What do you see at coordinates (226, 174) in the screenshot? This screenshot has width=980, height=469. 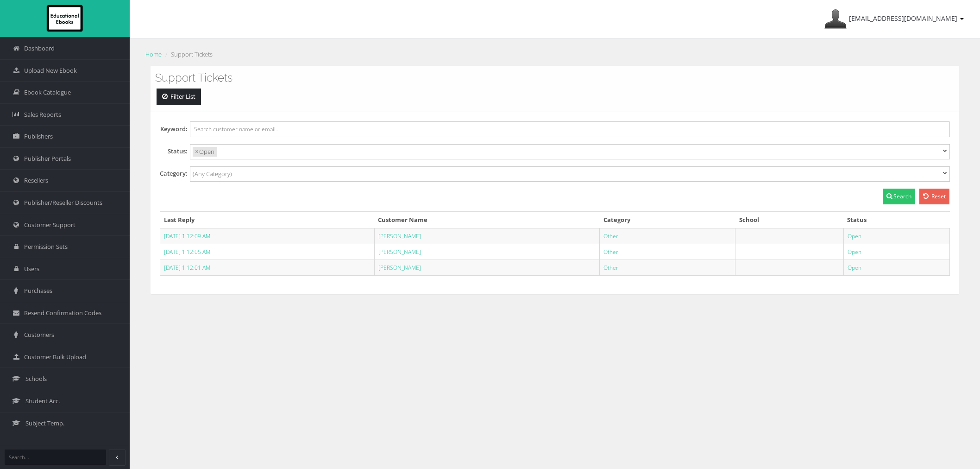 I see `input: (Any Category)` at bounding box center [226, 174].